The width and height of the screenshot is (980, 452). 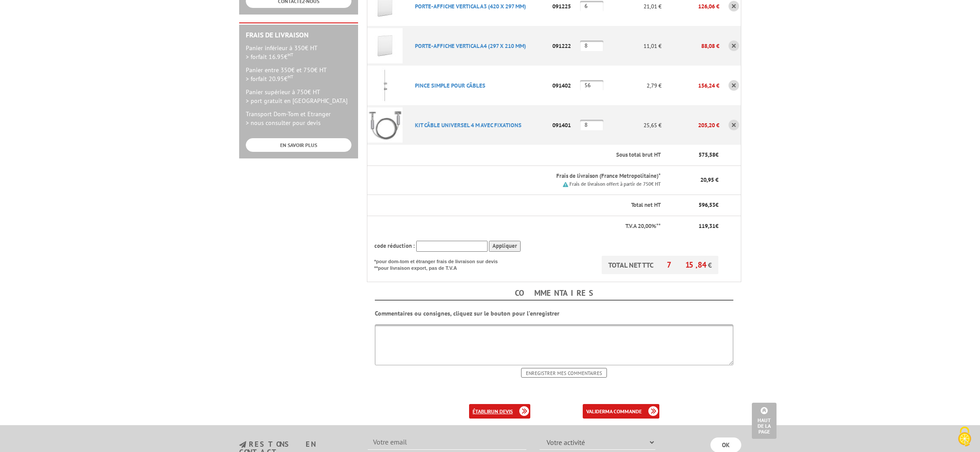 What do you see at coordinates (298, 118) in the screenshot?
I see `p: Transport Dom-Tom et Etranger` at bounding box center [298, 118].